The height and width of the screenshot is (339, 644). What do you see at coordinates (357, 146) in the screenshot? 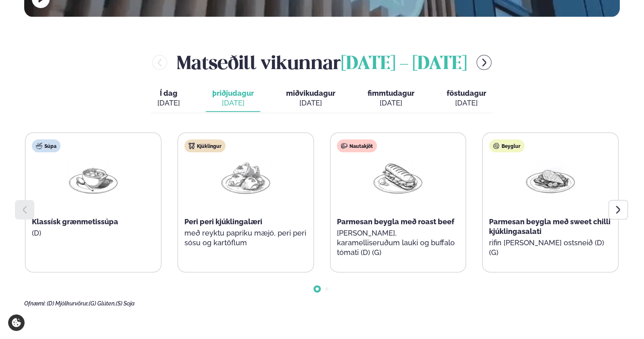
I see `div: Nautakjöt` at bounding box center [357, 146].